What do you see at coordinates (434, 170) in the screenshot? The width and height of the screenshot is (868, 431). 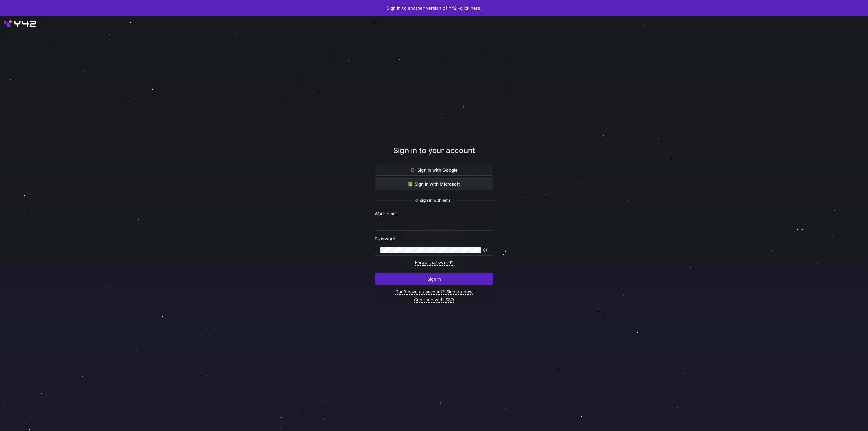 I see `span: Sign in with Google` at bounding box center [434, 170].